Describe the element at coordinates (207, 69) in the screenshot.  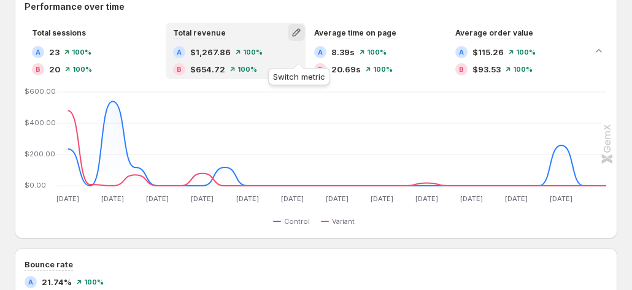
I see `span: $654.72` at that location.